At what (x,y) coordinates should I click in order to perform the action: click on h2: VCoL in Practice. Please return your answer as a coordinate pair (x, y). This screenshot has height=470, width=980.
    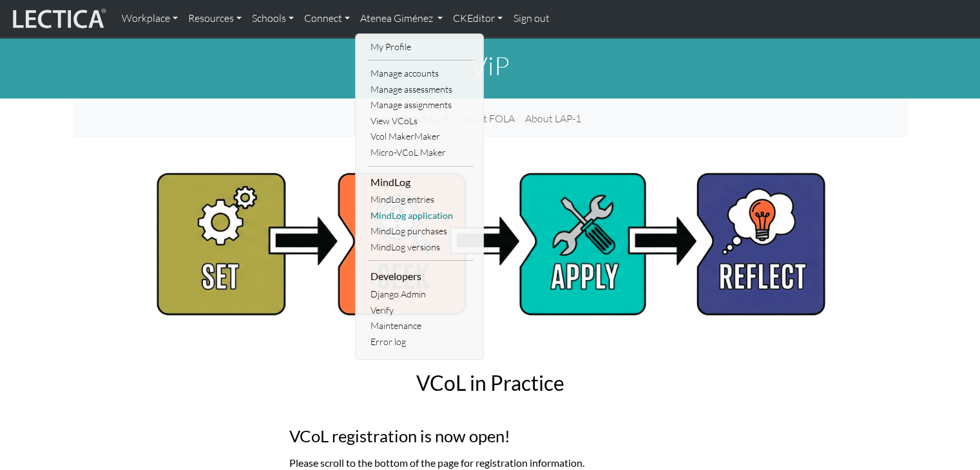
    Looking at the image, I should click on (491, 383).